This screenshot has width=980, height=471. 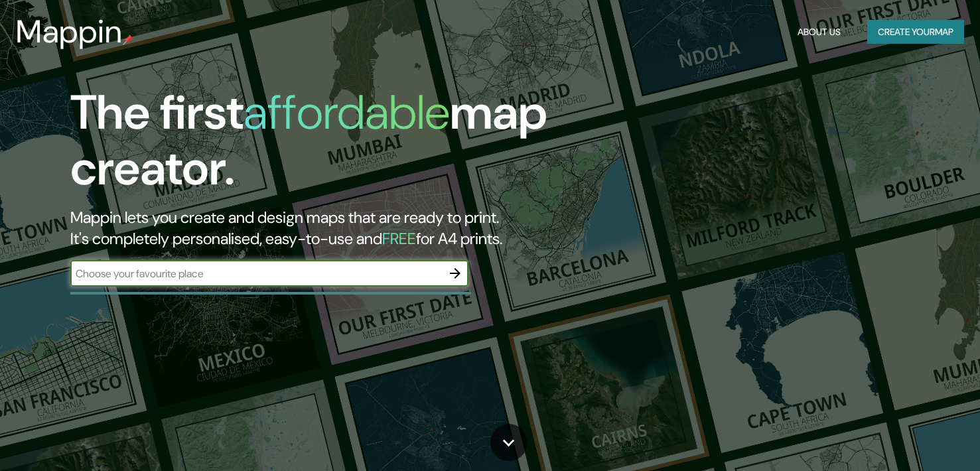 I want to click on h1: affordable, so click(x=346, y=112).